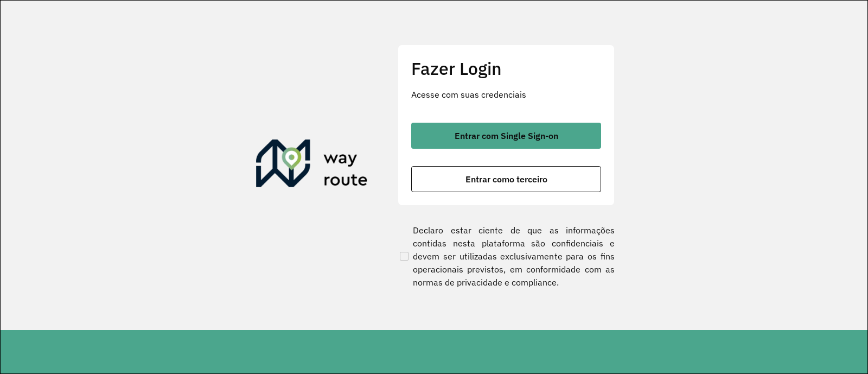  What do you see at coordinates (312, 166) in the screenshot?
I see `img: Roteirizador AmbevTech` at bounding box center [312, 166].